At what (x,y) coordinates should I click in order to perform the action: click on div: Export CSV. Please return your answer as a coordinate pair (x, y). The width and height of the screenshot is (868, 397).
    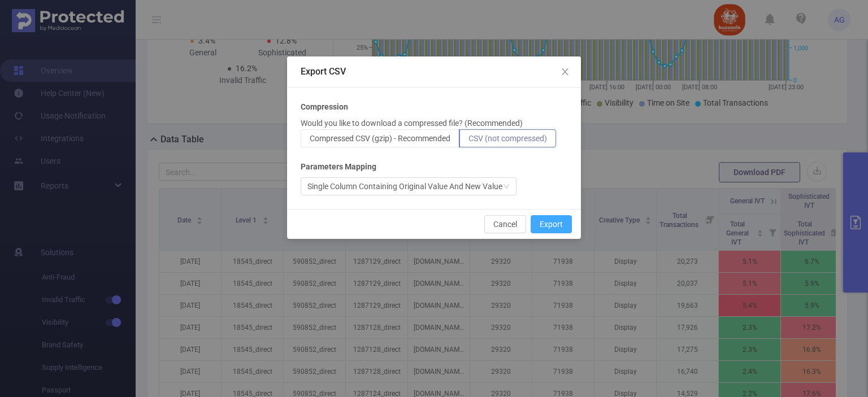
    Looking at the image, I should click on (434, 72).